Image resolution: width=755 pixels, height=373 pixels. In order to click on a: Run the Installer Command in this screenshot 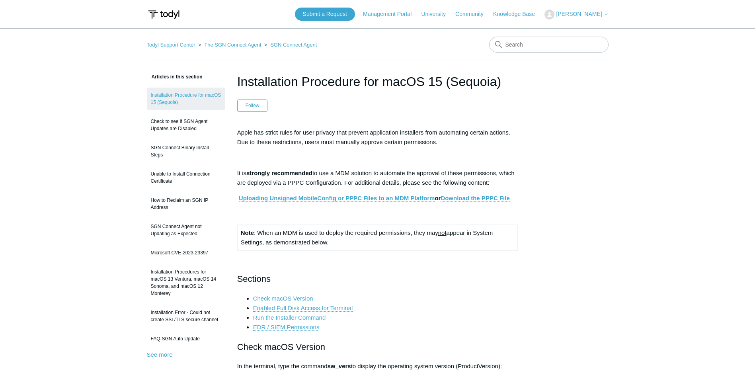, I will do `click(289, 318)`.